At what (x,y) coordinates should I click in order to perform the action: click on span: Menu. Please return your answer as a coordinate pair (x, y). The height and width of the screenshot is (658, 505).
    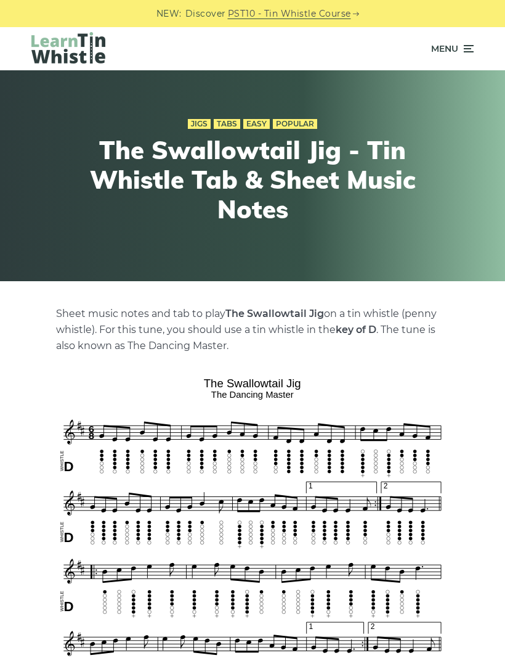
    Looking at the image, I should click on (445, 49).